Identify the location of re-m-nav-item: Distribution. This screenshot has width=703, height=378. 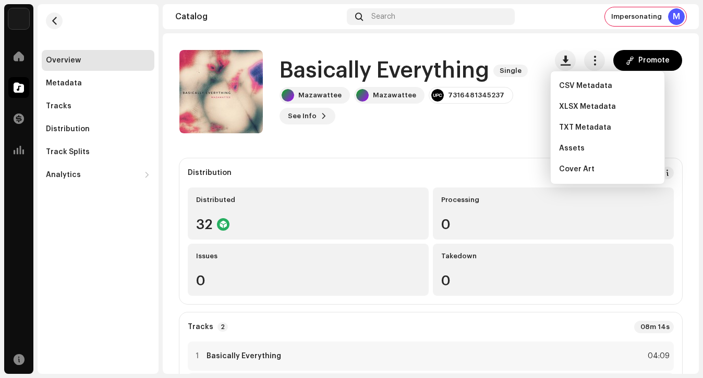
(98, 129).